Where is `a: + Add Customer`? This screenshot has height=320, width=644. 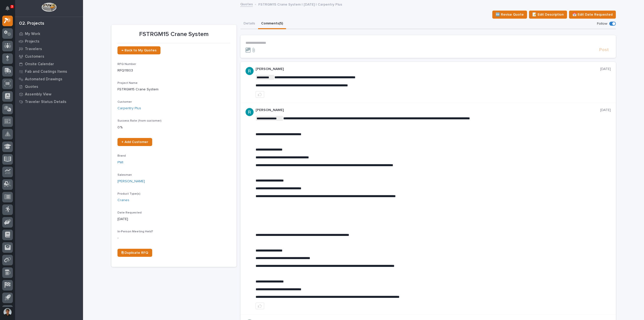 a: + Add Customer is located at coordinates (135, 142).